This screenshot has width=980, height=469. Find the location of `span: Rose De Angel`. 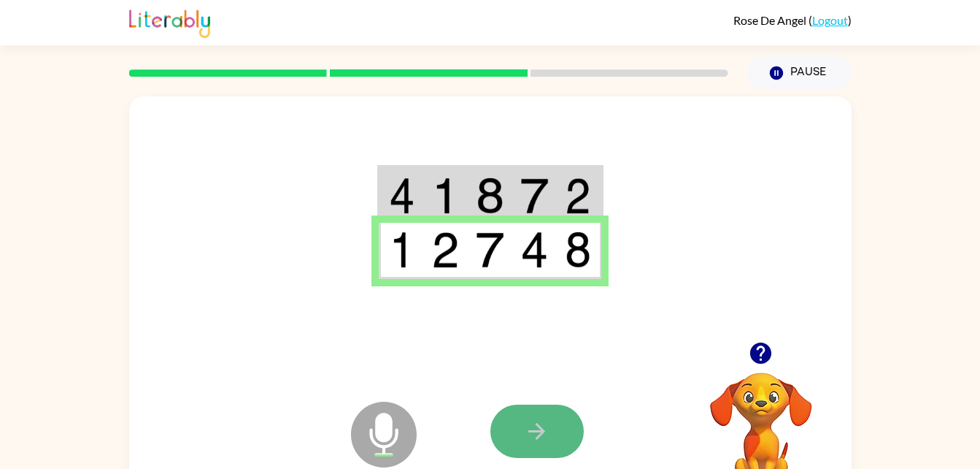

span: Rose De Angel is located at coordinates (771, 20).